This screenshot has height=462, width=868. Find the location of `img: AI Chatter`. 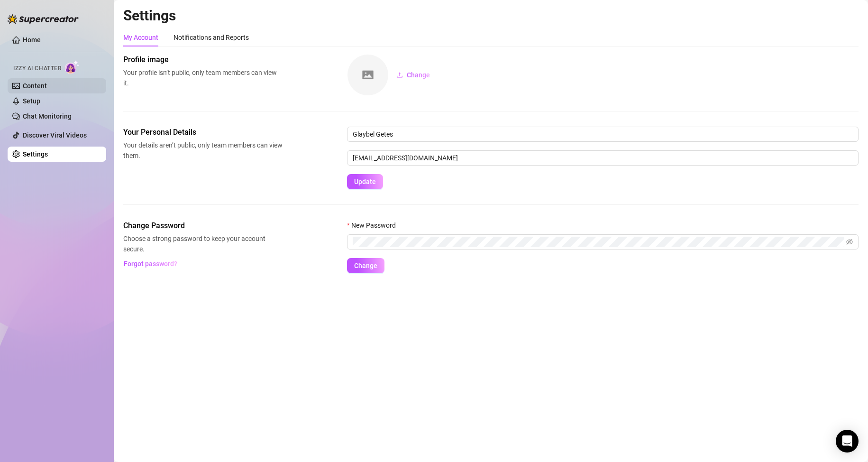

img: AI Chatter is located at coordinates (72, 67).